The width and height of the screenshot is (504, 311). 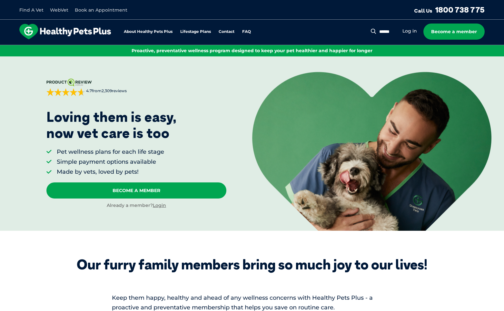 What do you see at coordinates (66, 92) in the screenshot?
I see `div: 4.7 out of 5 stars` at bounding box center [66, 92].